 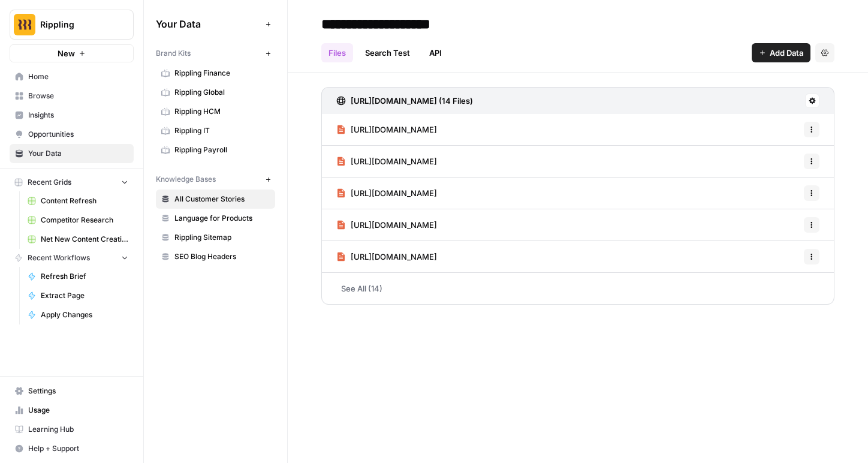 What do you see at coordinates (186, 179) in the screenshot?
I see `span: Knowledge Bases` at bounding box center [186, 179].